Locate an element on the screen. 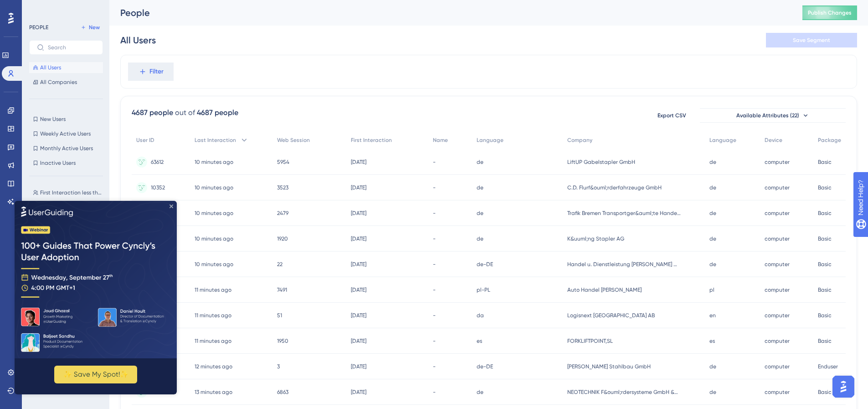  span: de-DE is located at coordinates (485, 264).